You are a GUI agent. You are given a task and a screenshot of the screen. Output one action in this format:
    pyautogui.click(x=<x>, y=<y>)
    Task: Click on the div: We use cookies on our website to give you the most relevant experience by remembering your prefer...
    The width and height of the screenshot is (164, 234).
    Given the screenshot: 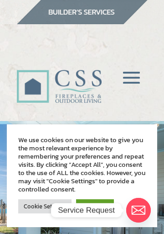 What is the action you would take?
    pyautogui.click(x=82, y=164)
    